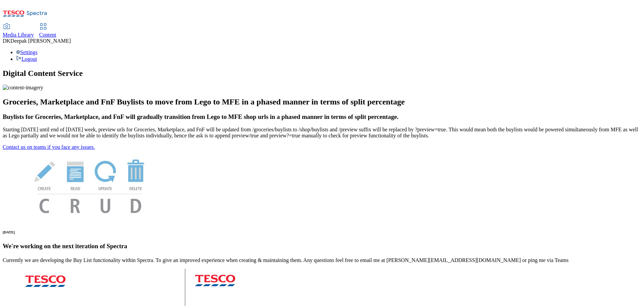 The height and width of the screenshot is (306, 644). I want to click on h1: Digital Content Service, so click(322, 73).